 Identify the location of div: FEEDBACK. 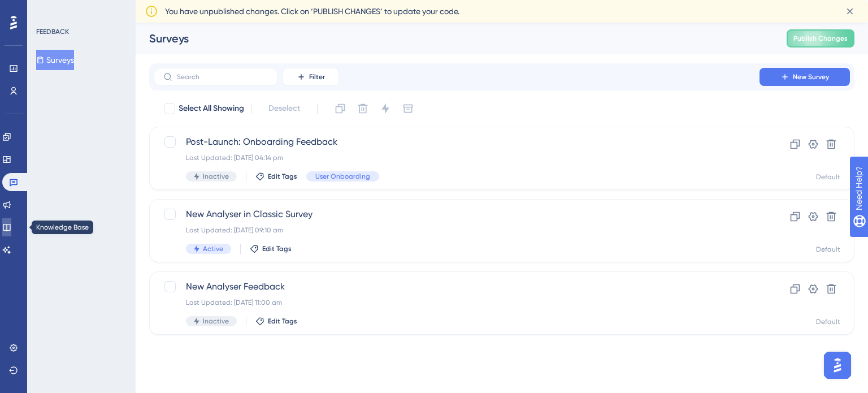
(53, 31).